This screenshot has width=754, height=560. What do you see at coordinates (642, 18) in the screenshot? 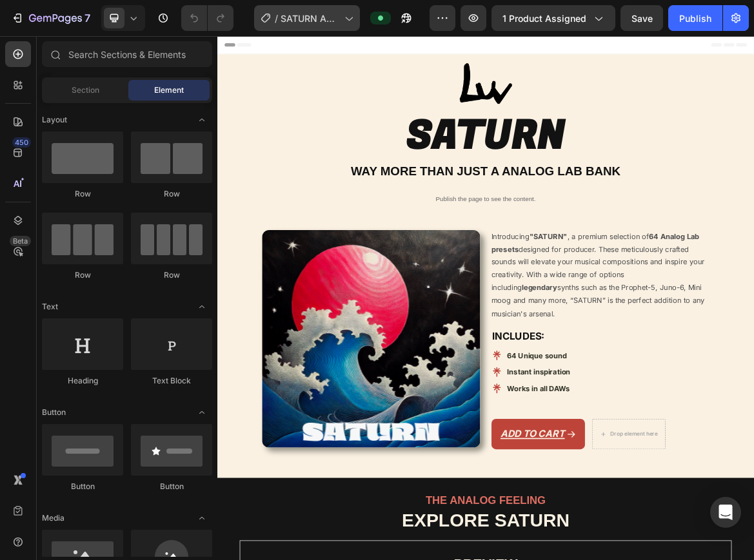
I see `span: Save` at bounding box center [642, 18].